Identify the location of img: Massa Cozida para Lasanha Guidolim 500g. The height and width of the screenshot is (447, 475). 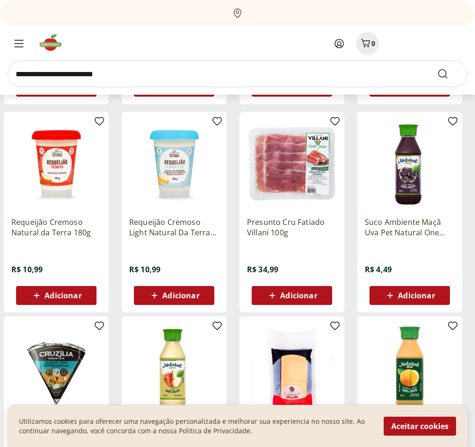
(292, 368).